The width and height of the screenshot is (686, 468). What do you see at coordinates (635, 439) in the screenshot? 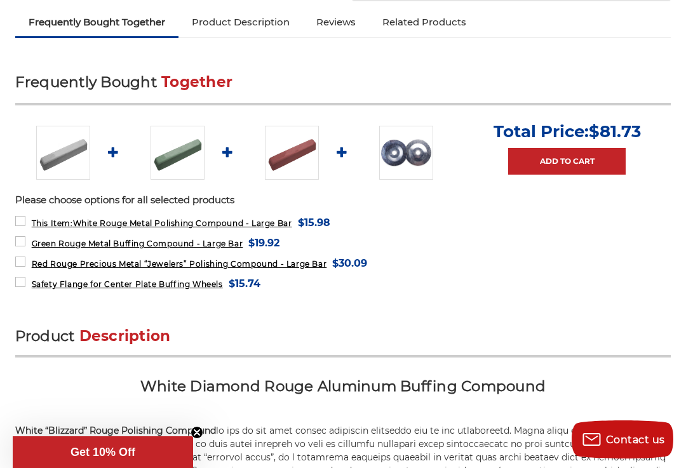
I see `span: Contact us` at bounding box center [635, 439].